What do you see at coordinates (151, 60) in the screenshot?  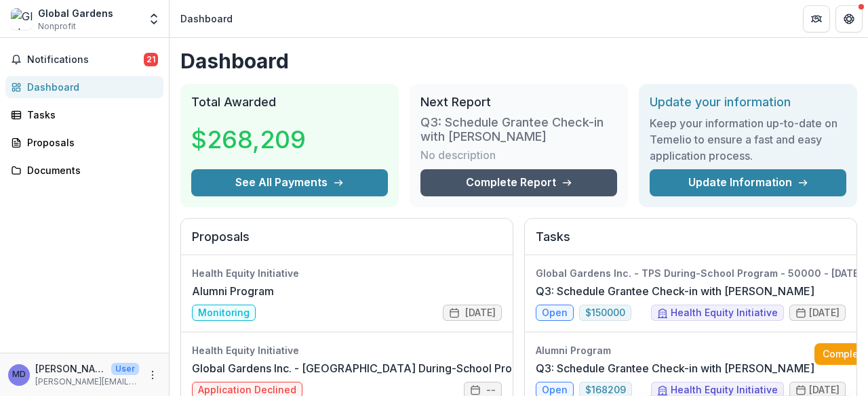 I see `span: 21` at bounding box center [151, 60].